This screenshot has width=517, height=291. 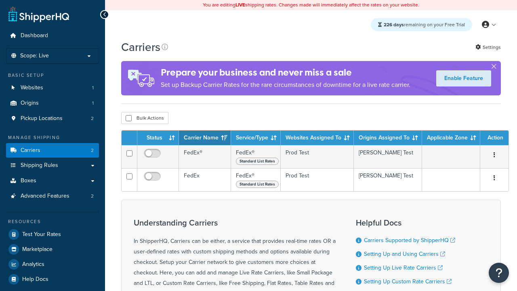 I want to click on th: Origins Assigned To: activate to sort column ascending, so click(x=387, y=138).